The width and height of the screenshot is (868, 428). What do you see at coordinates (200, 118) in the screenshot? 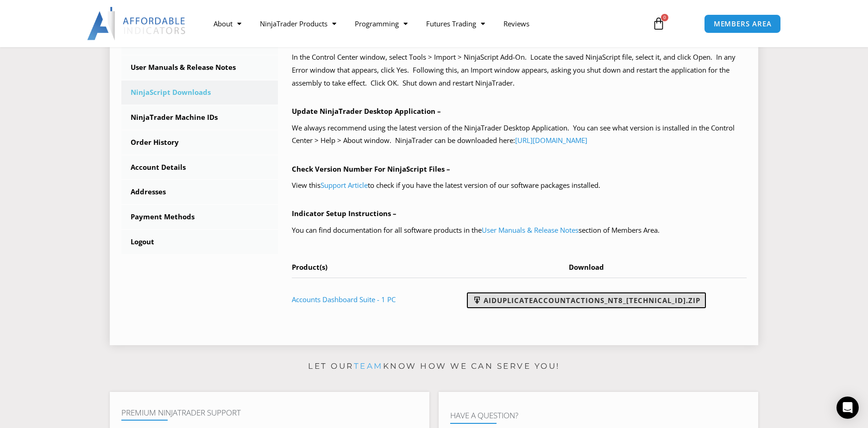
I see `a: NinjaTrader Machine IDs` at bounding box center [200, 118].